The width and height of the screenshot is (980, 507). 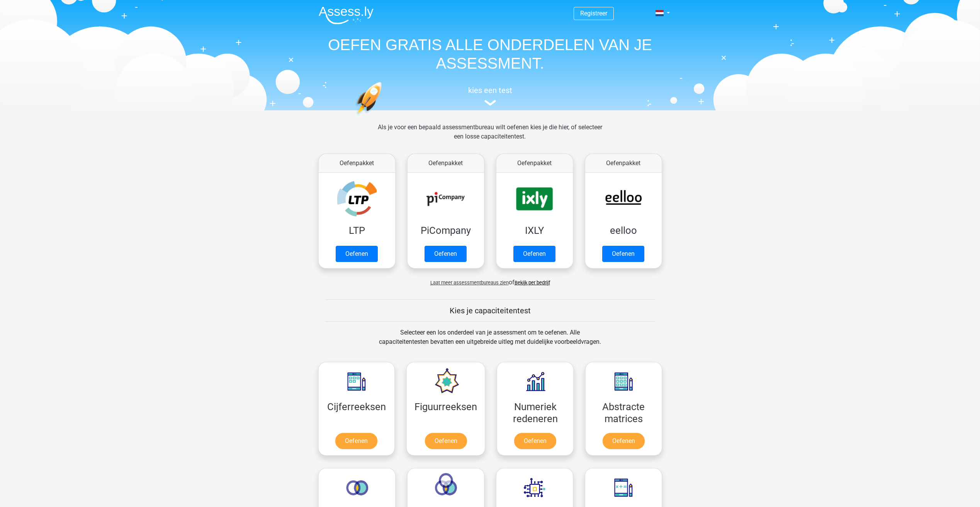 What do you see at coordinates (593, 13) in the screenshot?
I see `a: Registreer` at bounding box center [593, 13].